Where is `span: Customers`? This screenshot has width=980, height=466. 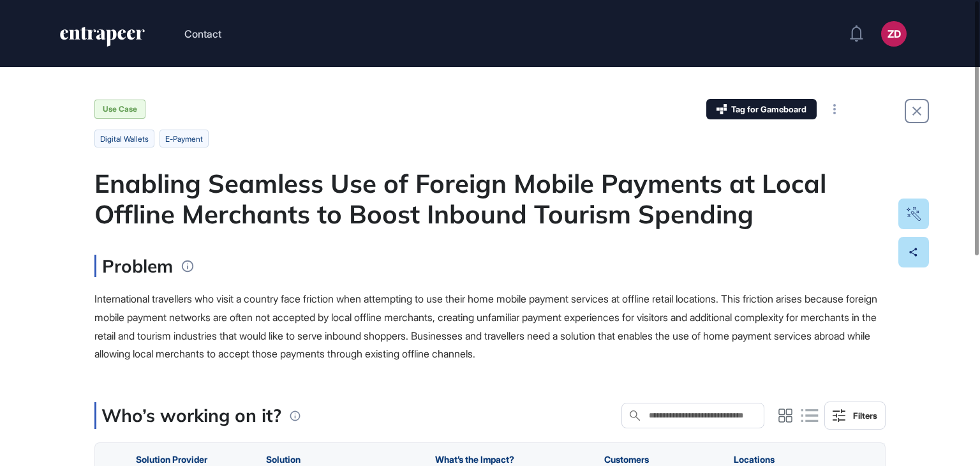 span: Customers is located at coordinates (626, 459).